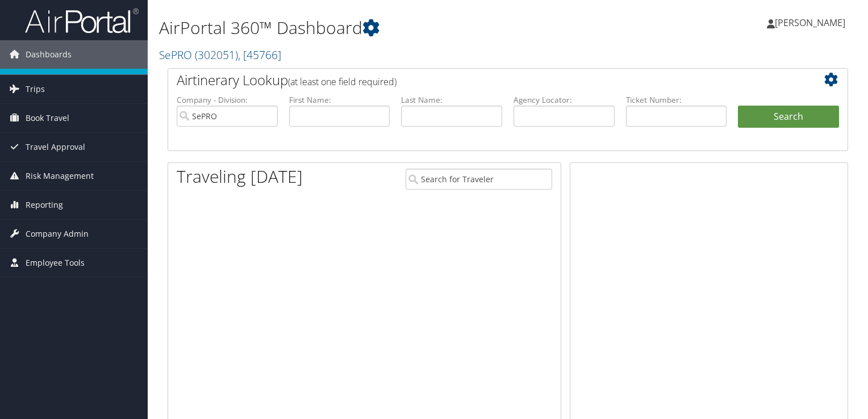 Image resolution: width=868 pixels, height=419 pixels. What do you see at coordinates (227, 100) in the screenshot?
I see `label: Company - Division:` at bounding box center [227, 100].